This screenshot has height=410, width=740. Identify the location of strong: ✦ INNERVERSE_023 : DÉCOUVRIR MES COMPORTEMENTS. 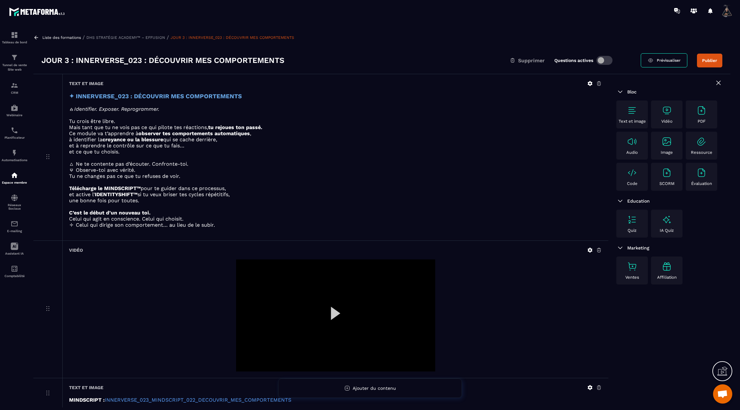
(156, 96).